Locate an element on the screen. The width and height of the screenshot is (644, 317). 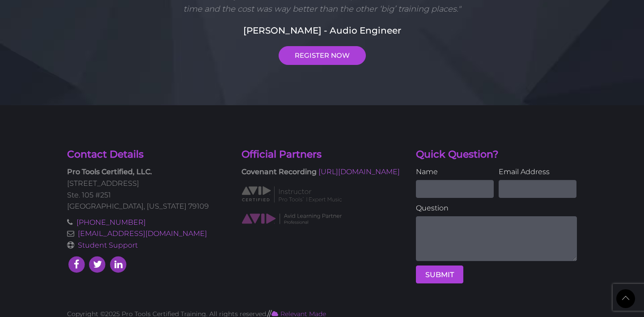
img: AVID Expert Instructor classification logo is located at coordinates (292, 195).